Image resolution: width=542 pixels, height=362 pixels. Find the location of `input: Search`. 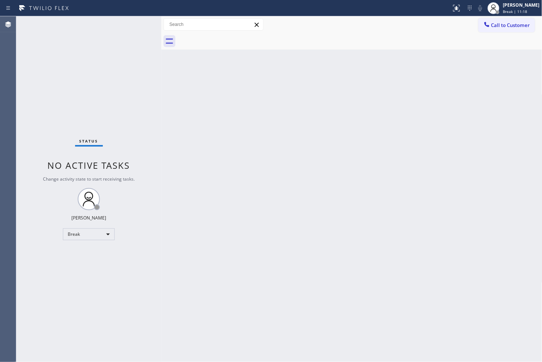

input: Search is located at coordinates (214, 24).